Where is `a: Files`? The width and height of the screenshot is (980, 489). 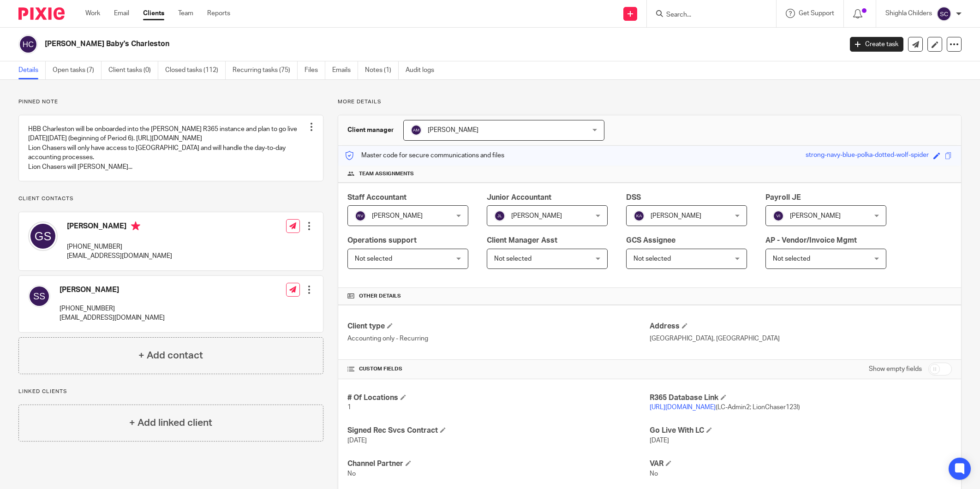 a: Files is located at coordinates (315, 71).